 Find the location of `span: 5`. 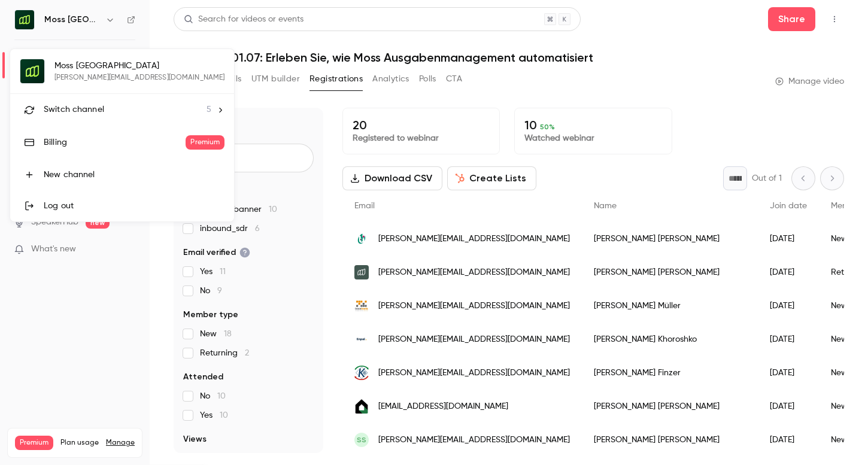

span: 5 is located at coordinates (209, 109).